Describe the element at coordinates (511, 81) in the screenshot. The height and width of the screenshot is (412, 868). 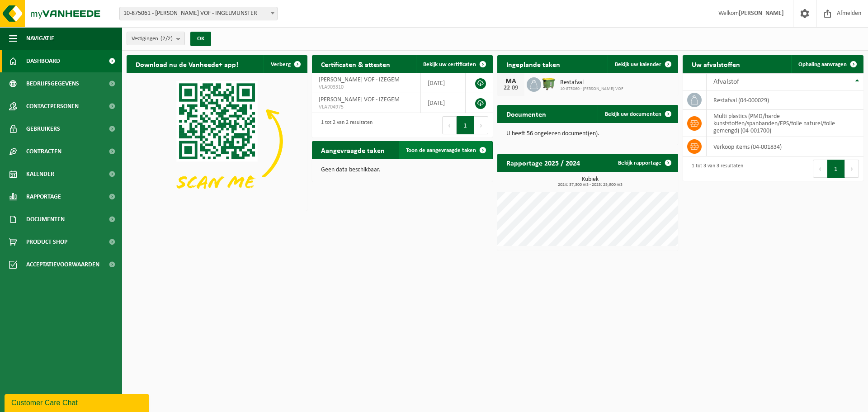
I see `div: MA` at that location.